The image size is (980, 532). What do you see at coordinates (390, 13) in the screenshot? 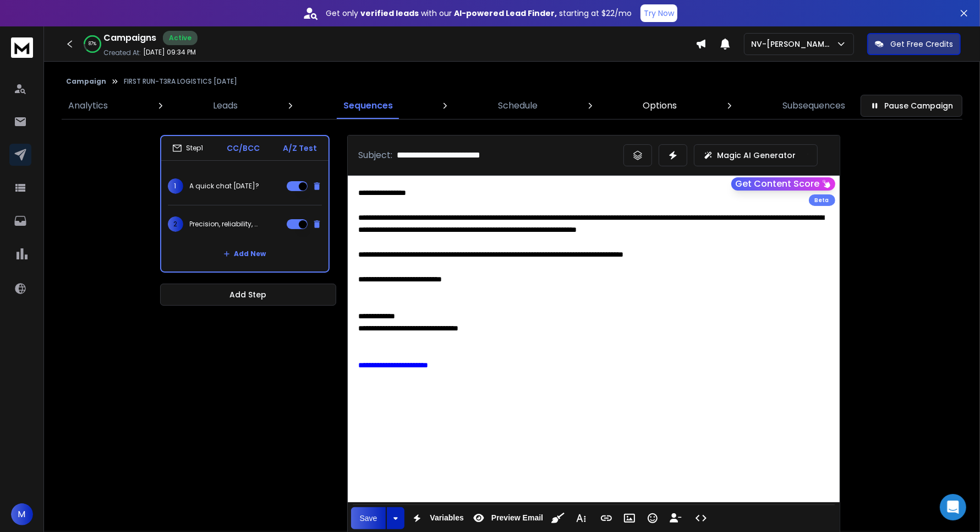
I see `strong: verified leads` at bounding box center [390, 13].